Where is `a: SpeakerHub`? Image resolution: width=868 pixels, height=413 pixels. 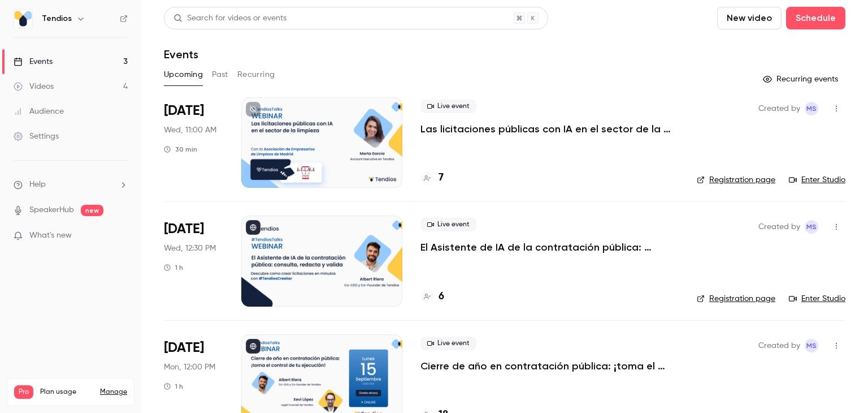
a: SpeakerHub is located at coordinates (52, 210).